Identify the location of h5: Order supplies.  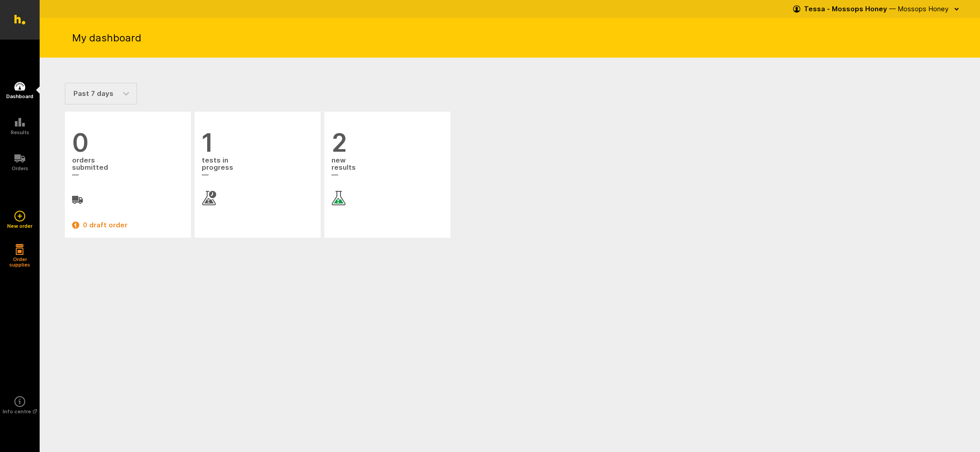
(20, 262).